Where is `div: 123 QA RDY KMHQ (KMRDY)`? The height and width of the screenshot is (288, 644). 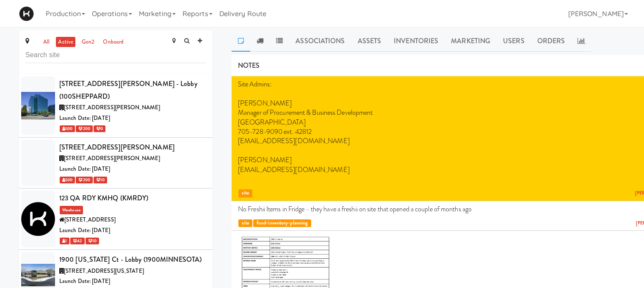
div: 123 QA RDY KMHQ (KMRDY) is located at coordinates (132, 199).